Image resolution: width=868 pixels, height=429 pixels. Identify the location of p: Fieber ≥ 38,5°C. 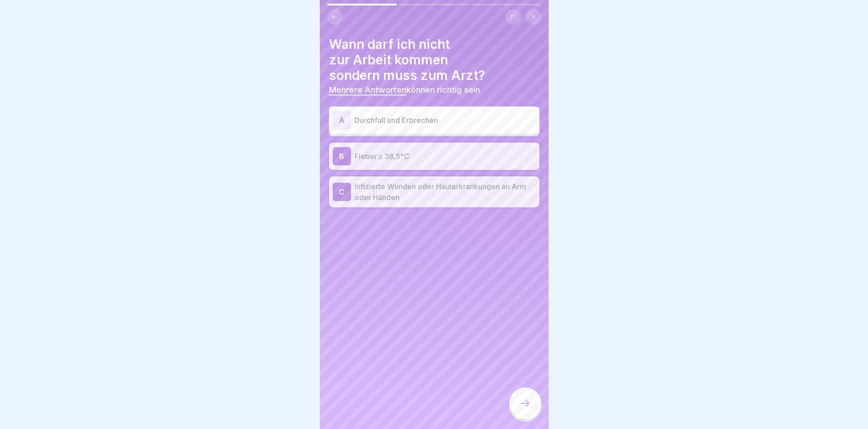
(445, 156).